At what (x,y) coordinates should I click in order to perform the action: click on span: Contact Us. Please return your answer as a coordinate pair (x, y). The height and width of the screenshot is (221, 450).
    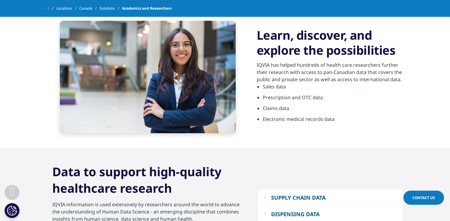
    Looking at the image, I should click on (424, 198).